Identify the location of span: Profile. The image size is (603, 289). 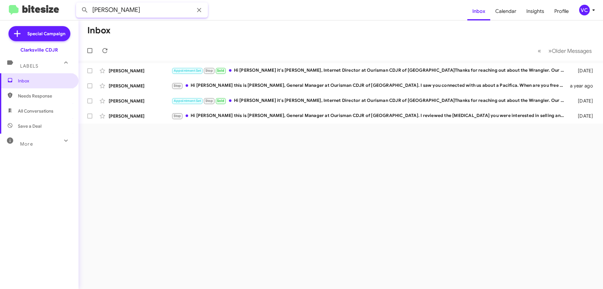
(562, 11).